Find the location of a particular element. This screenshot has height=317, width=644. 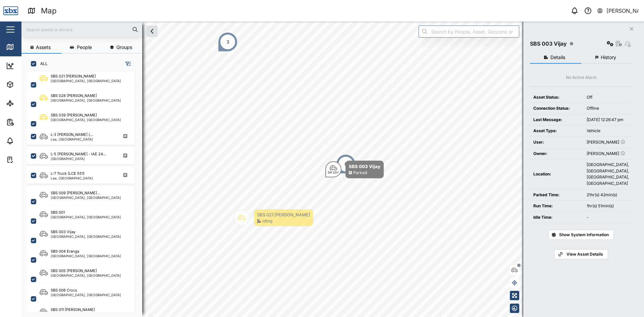

div: L-7 Truck (LCE 551) is located at coordinates (67, 174).